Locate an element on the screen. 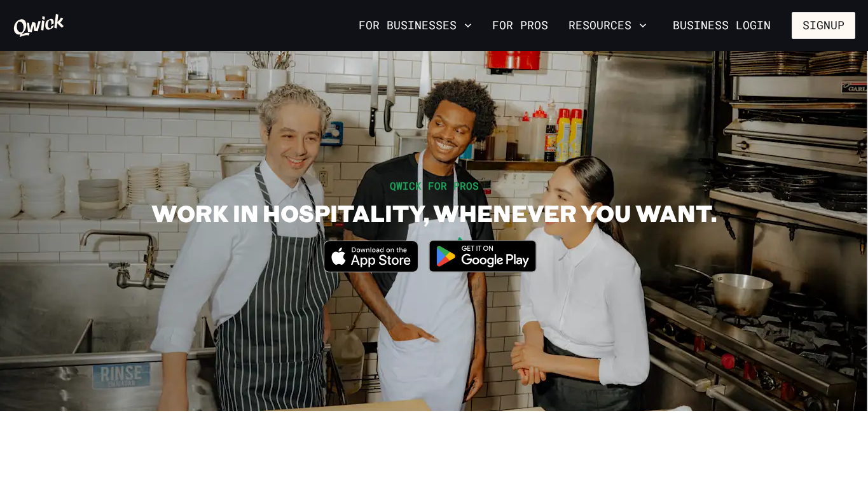  span: QWICK FOR PROS is located at coordinates (434, 185).